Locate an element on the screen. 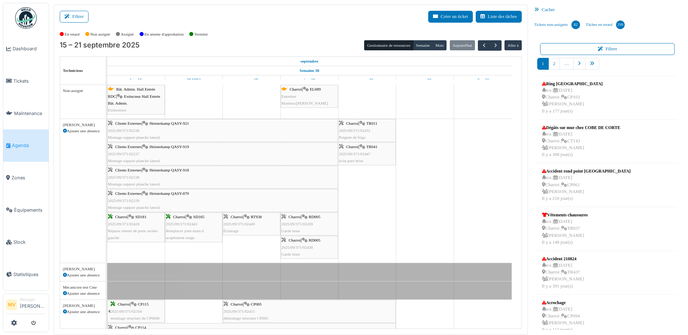 This screenshot has width=688, height=335. label: Non assigné is located at coordinates (100, 34).